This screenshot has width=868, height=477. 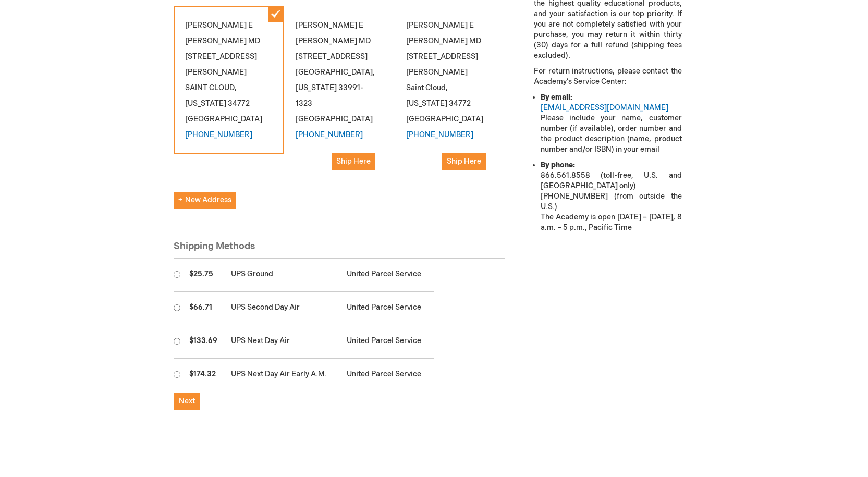 I want to click on li: Please include your name, customer number (if available), order number and the product descriptio..., so click(x=611, y=123).